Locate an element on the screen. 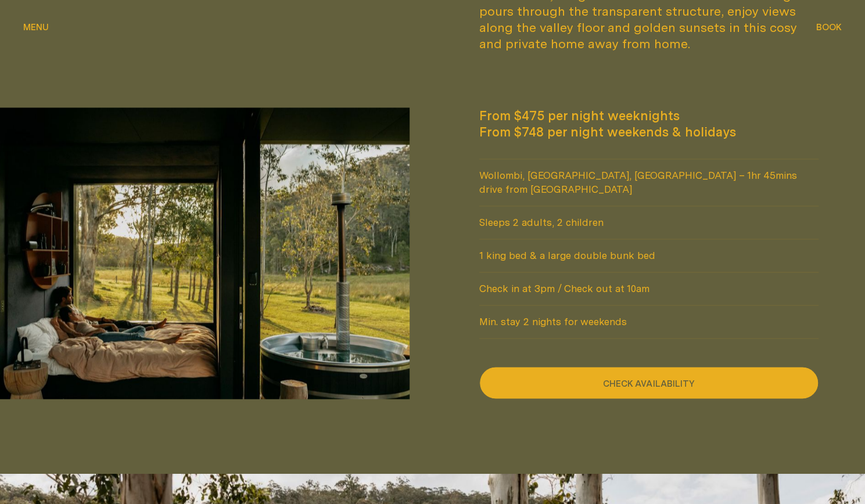 Image resolution: width=865 pixels, height=504 pixels. span: Min. stay 2 nights for weekends is located at coordinates (649, 321).